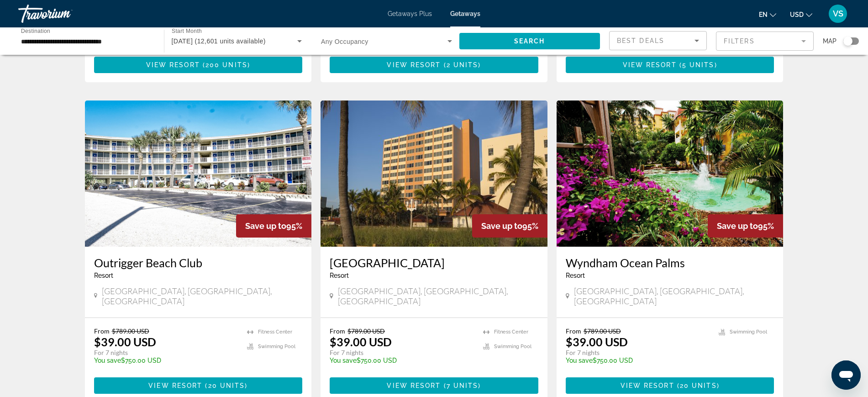 The height and width of the screenshot is (397, 868). Describe the element at coordinates (187, 31) in the screenshot. I see `span: Start Month` at that location.